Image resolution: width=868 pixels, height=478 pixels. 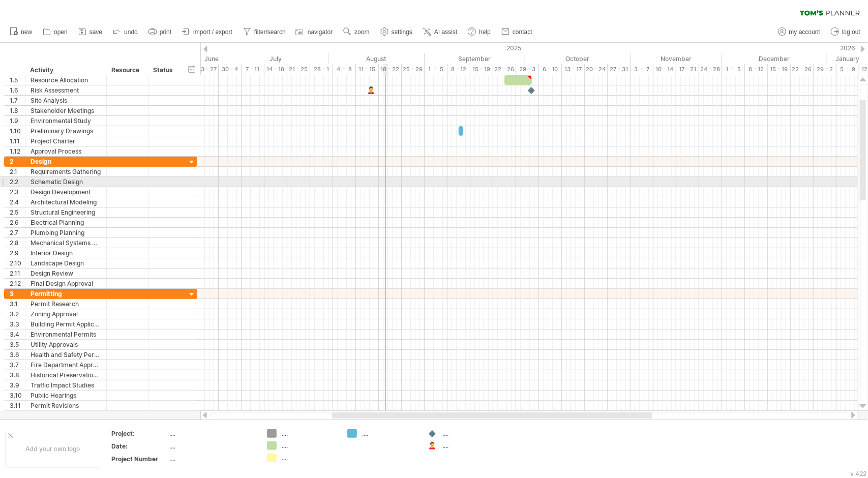 What do you see at coordinates (389, 69) in the screenshot?
I see `div: 18 - 22` at bounding box center [389, 69].